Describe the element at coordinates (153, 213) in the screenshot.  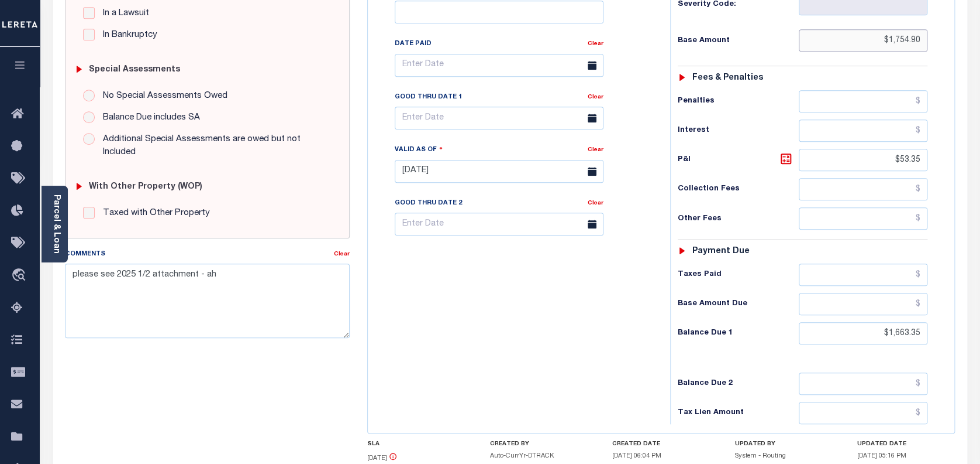
I see `label: Taxed with Other Property` at that location.